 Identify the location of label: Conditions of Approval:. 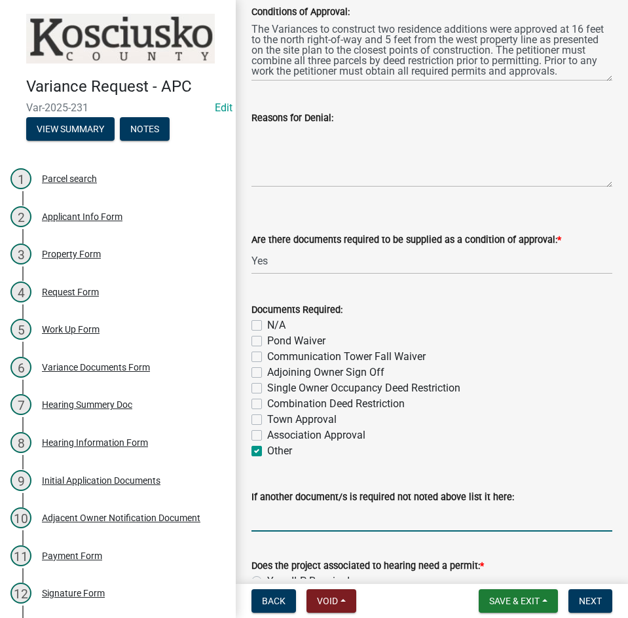
(301, 12).